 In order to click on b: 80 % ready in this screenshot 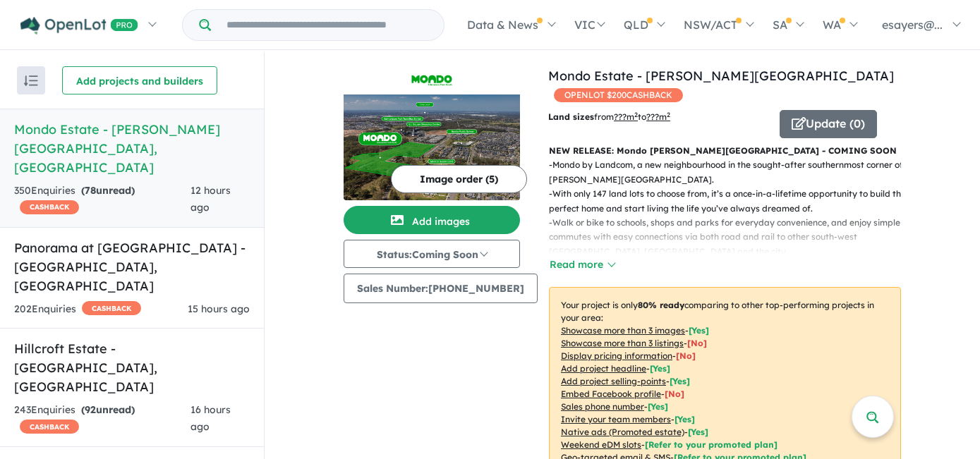, I will do `click(661, 304)`.